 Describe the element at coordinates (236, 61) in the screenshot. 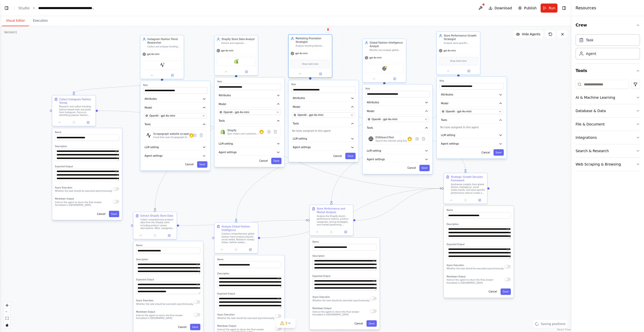

I see `img: Shopify` at that location.